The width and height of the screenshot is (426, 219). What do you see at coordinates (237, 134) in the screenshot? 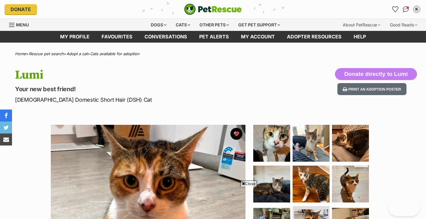
I see `button: favourite` at bounding box center [237, 134].